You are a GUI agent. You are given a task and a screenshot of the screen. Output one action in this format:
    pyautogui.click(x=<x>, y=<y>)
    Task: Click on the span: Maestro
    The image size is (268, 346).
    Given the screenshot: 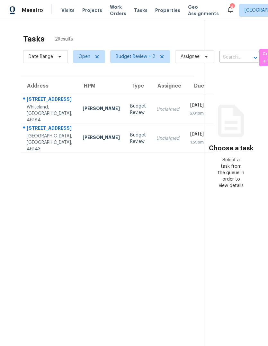 What is the action you would take?
    pyautogui.click(x=32, y=10)
    